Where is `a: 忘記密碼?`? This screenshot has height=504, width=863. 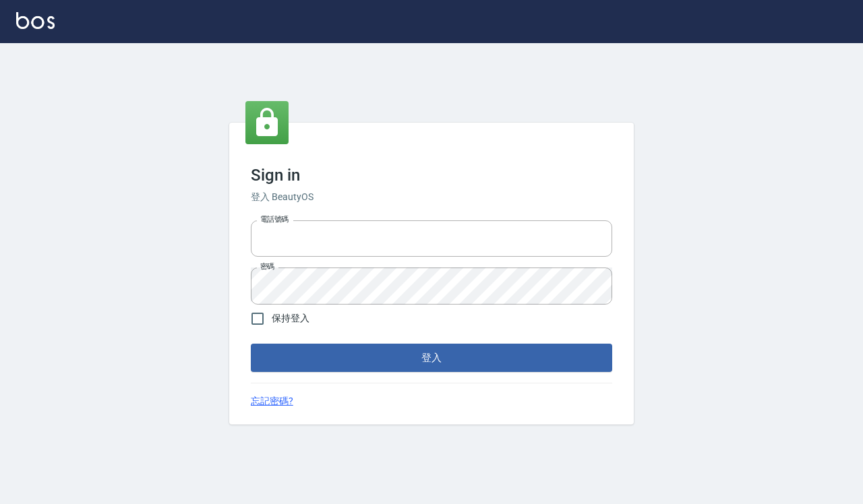 a: 忘記密碼? is located at coordinates (272, 401).